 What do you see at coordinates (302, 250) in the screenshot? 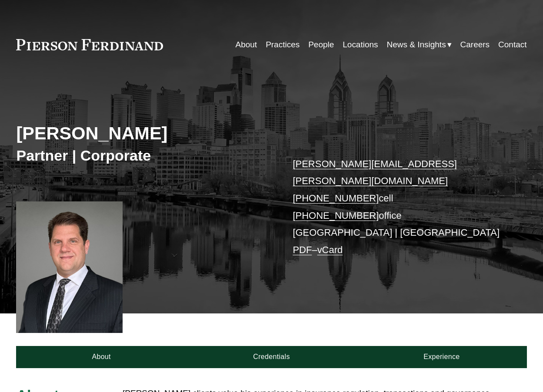
I see `a: PDF` at bounding box center [302, 250].